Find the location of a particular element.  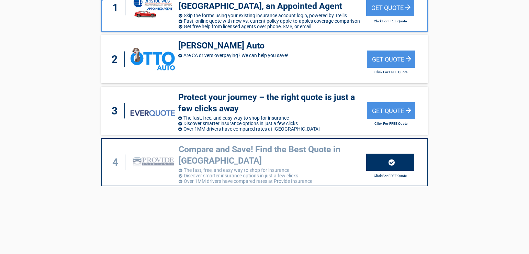

div: 2 is located at coordinates (116, 59).